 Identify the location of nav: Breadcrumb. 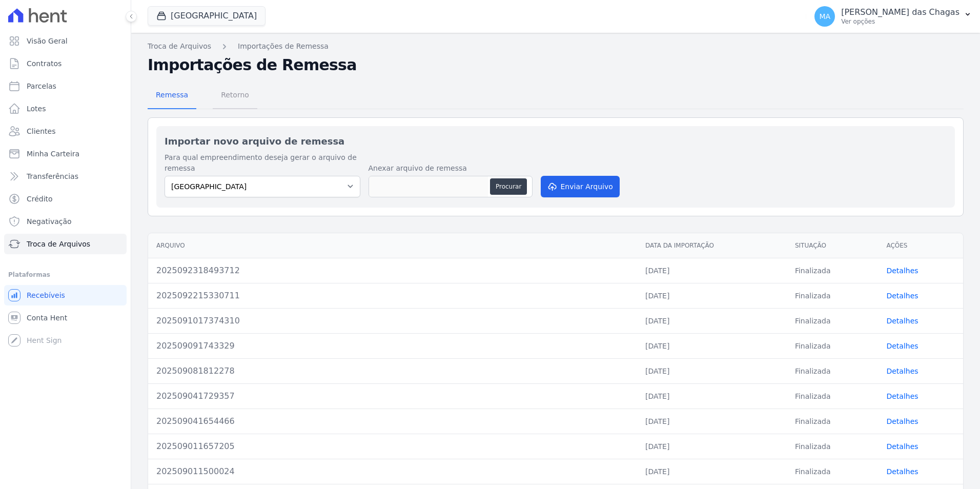
(555, 46).